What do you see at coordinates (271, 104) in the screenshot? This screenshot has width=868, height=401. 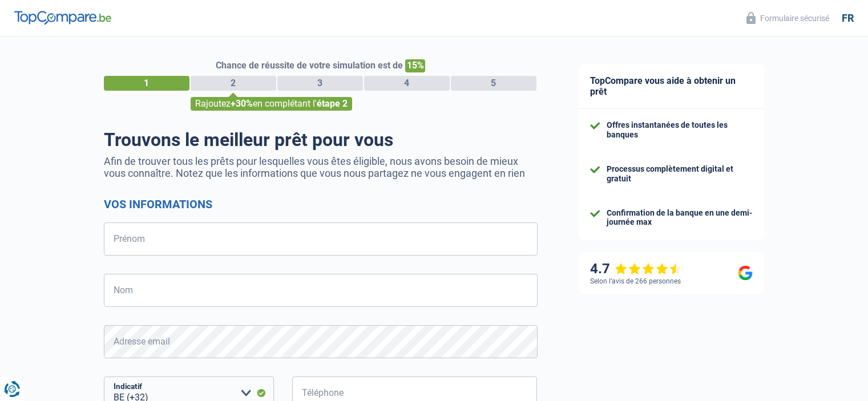 I see `div: Rajoutez en complétant l'` at bounding box center [271, 104].